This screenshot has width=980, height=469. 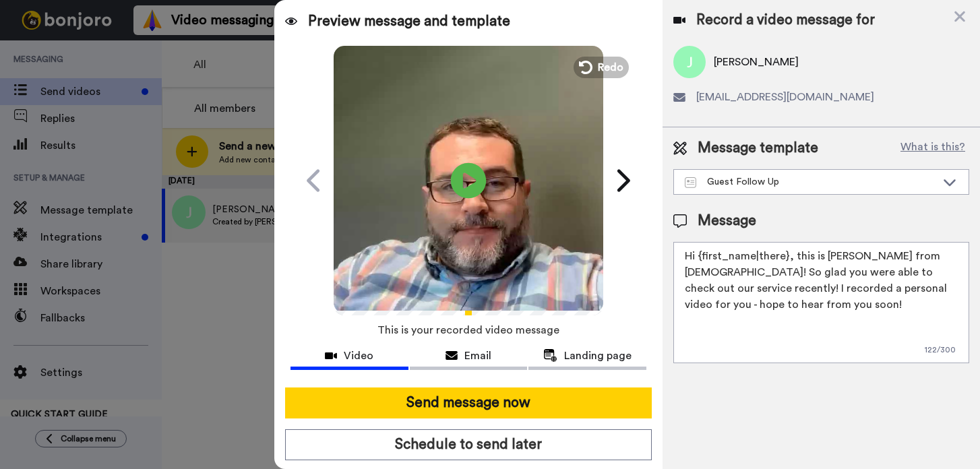 I want to click on span: Message, so click(x=726, y=221).